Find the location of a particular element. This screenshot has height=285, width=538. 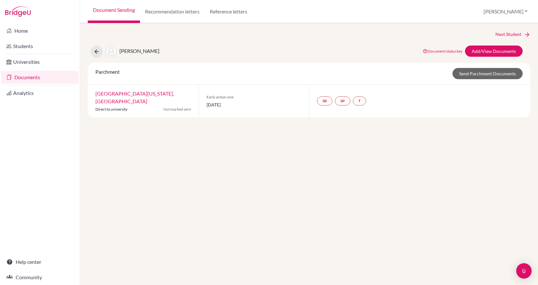

span: Parchment is located at coordinates (108, 71).